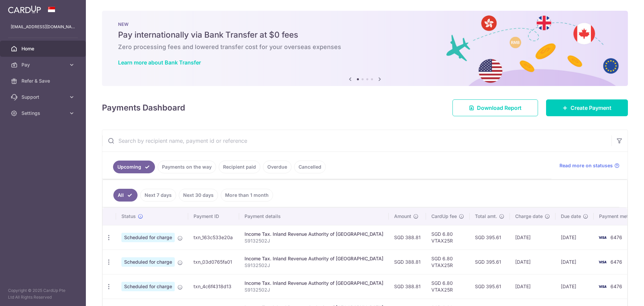 The height and width of the screenshot is (306, 644). What do you see at coordinates (44, 65) in the screenshot?
I see `span: Pay` at bounding box center [44, 65].